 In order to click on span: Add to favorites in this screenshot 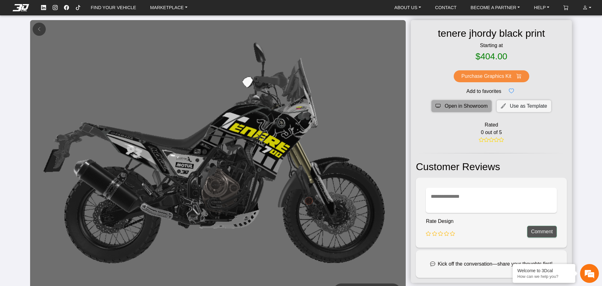, I will do `click(484, 91)`.